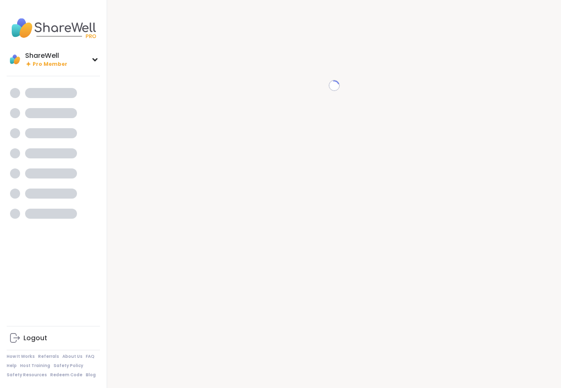  I want to click on a: Referrals, so click(49, 356).